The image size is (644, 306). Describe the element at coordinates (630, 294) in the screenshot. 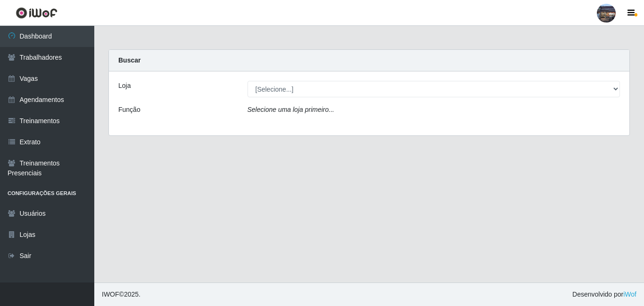

I see `a: iWof` at that location.